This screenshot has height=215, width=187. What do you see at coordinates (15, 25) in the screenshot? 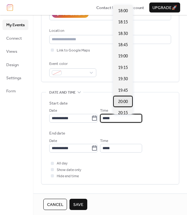
I see `a: My Events` at bounding box center [15, 25].